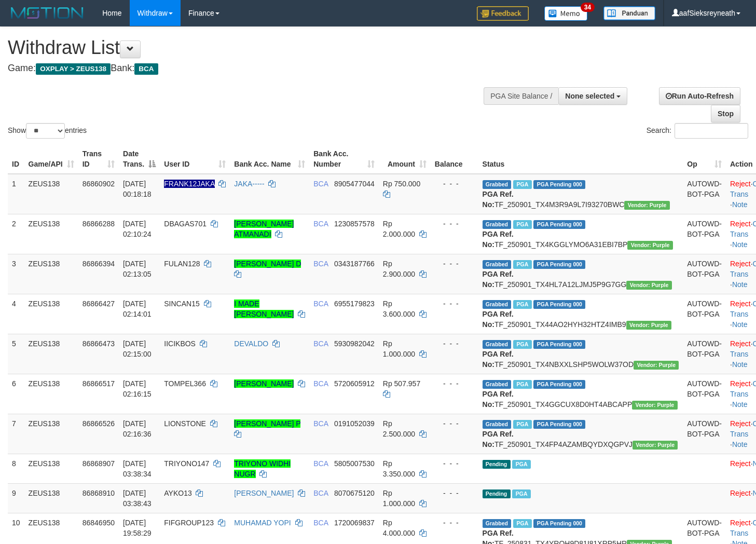  Describe the element at coordinates (251, 344) in the screenshot. I see `a: DEVALDO` at that location.